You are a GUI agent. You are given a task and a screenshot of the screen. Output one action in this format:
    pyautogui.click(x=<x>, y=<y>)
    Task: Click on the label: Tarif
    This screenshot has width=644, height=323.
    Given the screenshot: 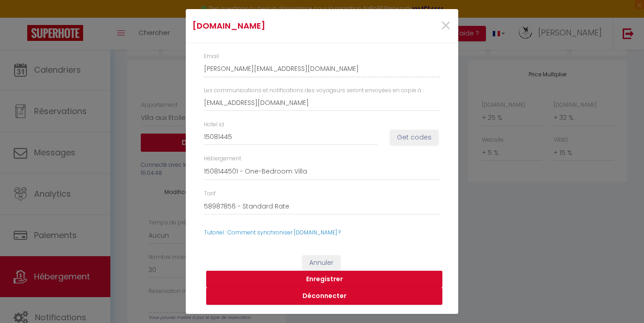 What is the action you would take?
    pyautogui.click(x=210, y=193)
    